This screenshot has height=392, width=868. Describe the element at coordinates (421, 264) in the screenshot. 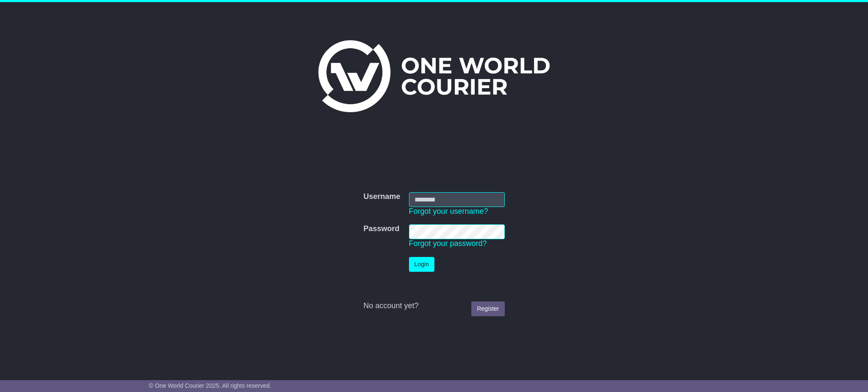

I see `button: Login` at that location.